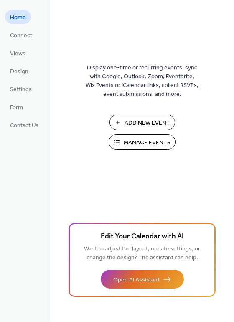 This screenshot has width=234, height=322. What do you see at coordinates (147, 123) in the screenshot?
I see `span: Add New Event` at bounding box center [147, 123].